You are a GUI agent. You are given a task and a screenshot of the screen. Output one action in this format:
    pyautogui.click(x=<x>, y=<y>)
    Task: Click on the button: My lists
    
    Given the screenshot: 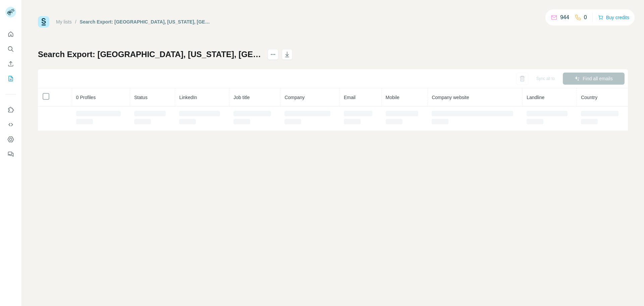 What is the action you would take?
    pyautogui.click(x=11, y=79)
    